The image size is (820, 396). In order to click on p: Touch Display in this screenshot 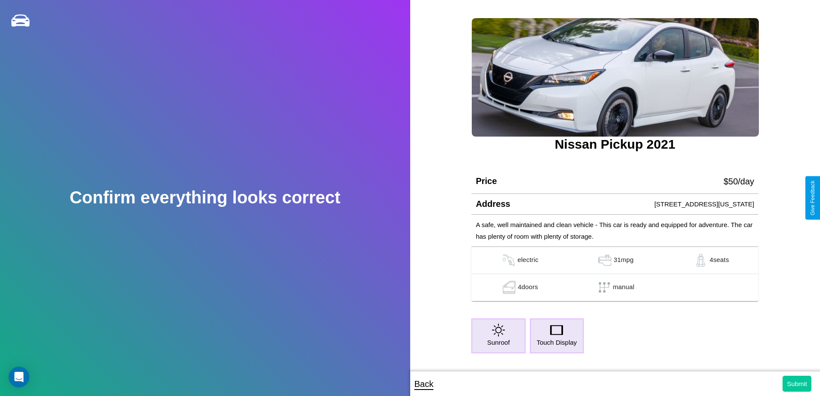, I will do `click(557, 342)`.